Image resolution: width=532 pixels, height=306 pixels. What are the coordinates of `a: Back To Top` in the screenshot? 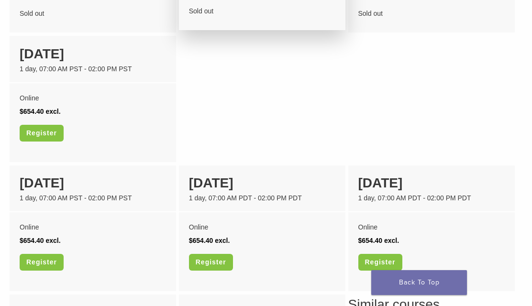 It's located at (419, 283).